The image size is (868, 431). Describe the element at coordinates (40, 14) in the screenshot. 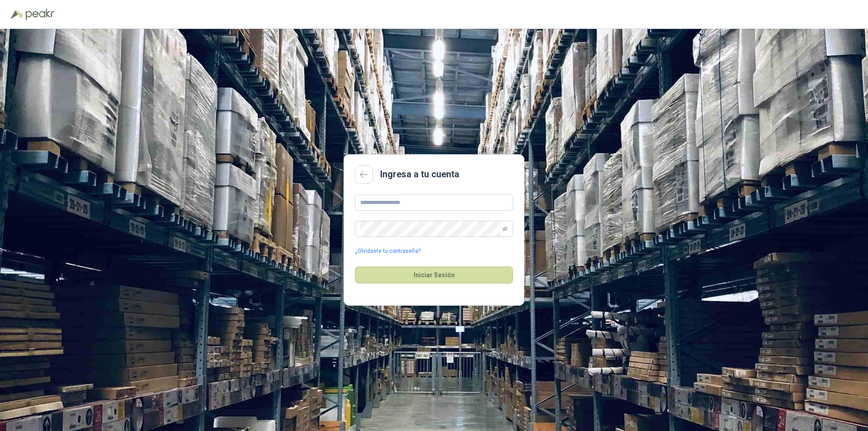

I see `img: Peakr` at that location.